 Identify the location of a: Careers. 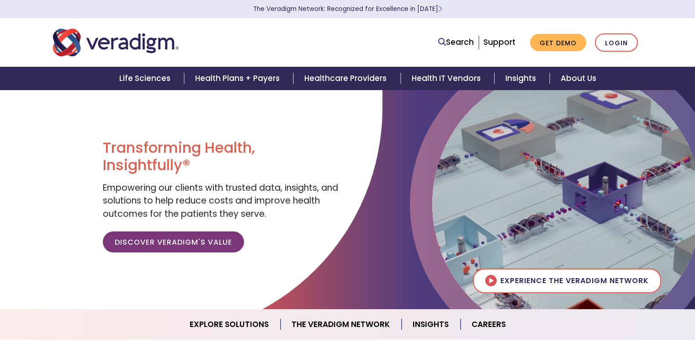
(489, 324).